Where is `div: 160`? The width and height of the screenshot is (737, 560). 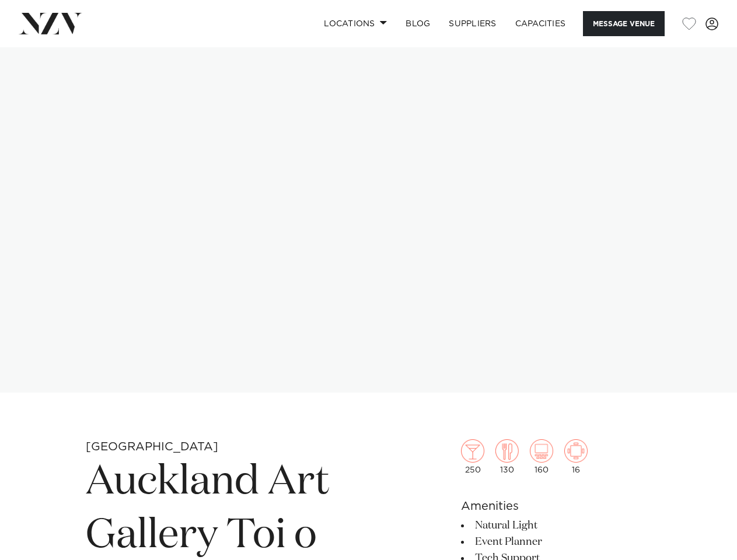 div: 160 is located at coordinates (541, 457).